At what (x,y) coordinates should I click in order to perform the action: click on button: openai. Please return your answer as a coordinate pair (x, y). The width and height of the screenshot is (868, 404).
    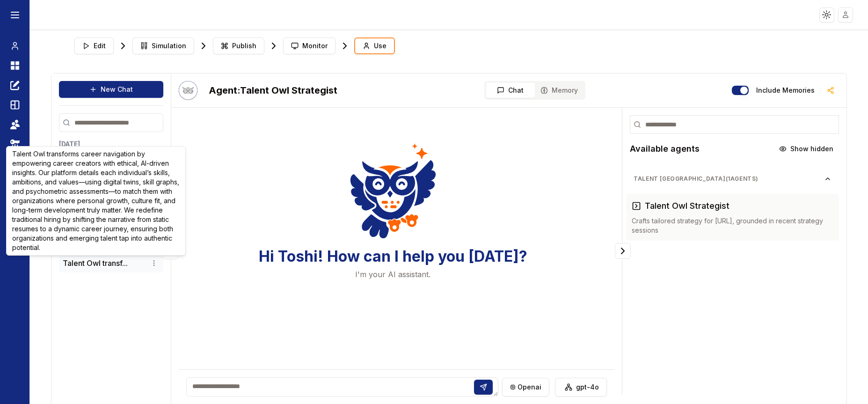
    Looking at the image, I should click on (526, 387).